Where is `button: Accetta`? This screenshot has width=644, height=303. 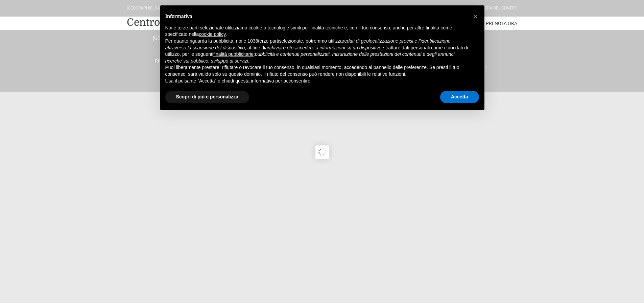
button: Accetta is located at coordinates (459, 97).